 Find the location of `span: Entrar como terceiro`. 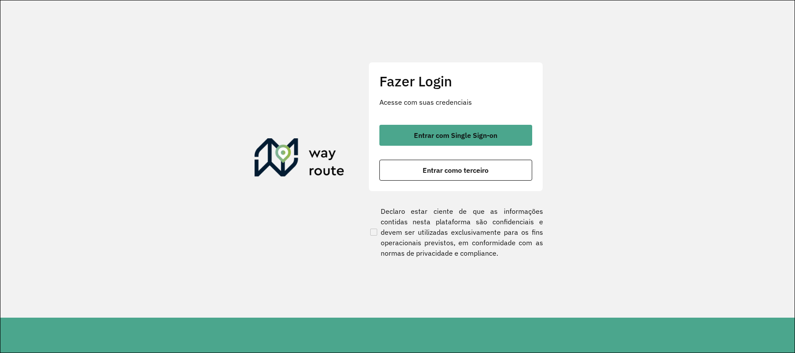

span: Entrar como terceiro is located at coordinates (455, 170).